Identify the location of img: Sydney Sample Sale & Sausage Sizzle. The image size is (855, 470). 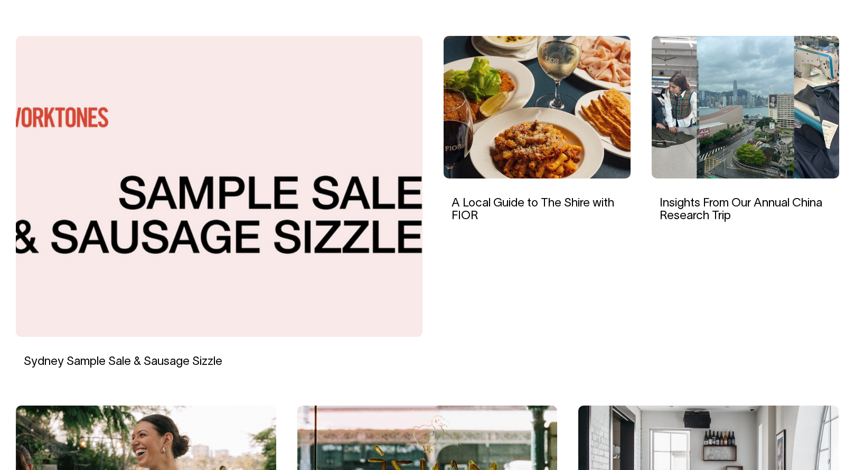
(219, 186).